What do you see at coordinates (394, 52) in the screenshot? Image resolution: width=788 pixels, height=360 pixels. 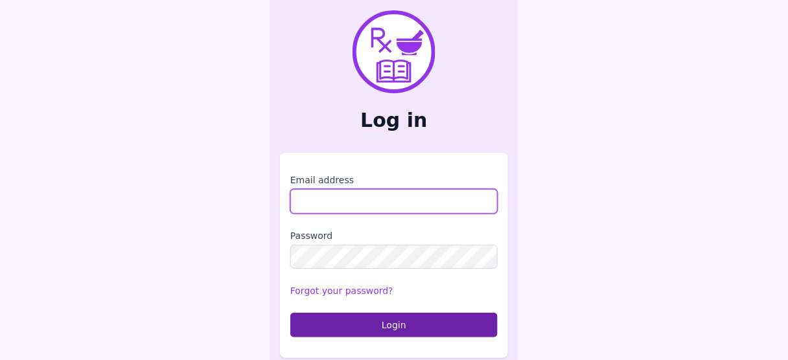 I see `img: PharmXellence Logo` at bounding box center [394, 52].